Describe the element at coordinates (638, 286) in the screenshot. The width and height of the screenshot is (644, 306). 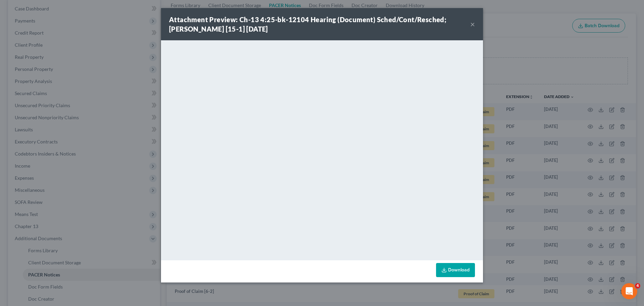
I see `span: 4` at that location.